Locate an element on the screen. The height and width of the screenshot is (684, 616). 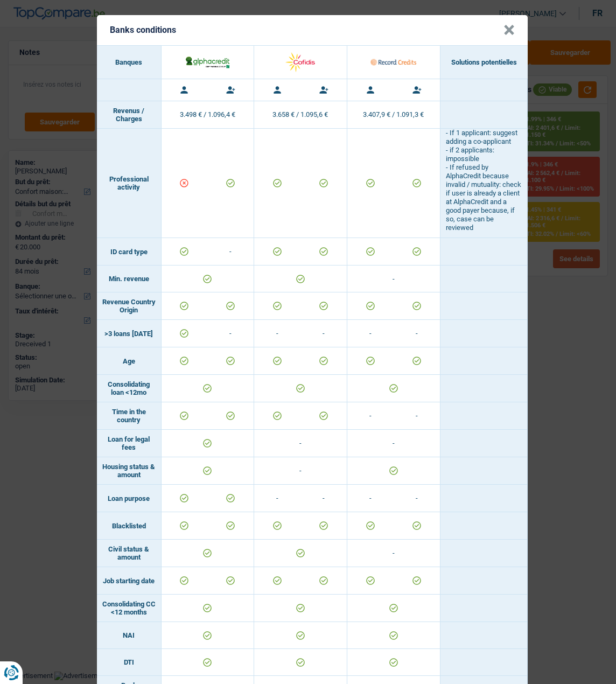
button: Close is located at coordinates (509, 30).